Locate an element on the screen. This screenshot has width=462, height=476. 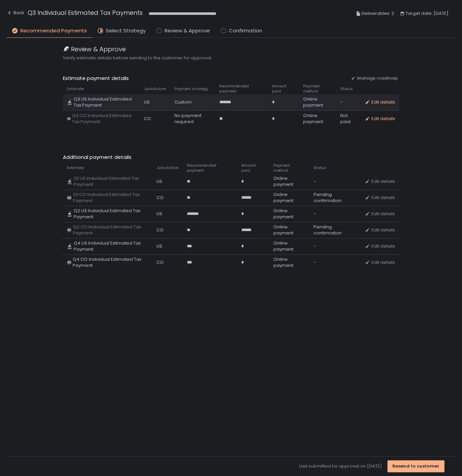
span: Select Strategy is located at coordinates (125, 31).